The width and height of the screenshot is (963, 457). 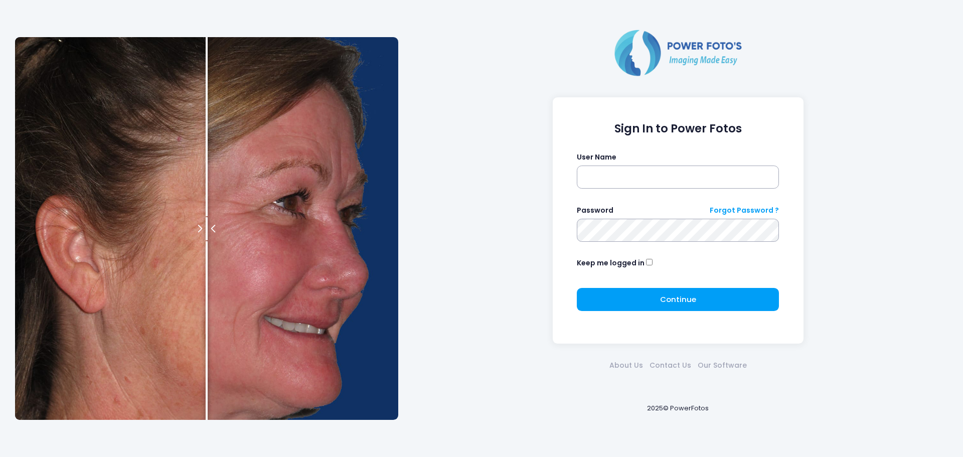 I want to click on label: User Name, so click(x=596, y=157).